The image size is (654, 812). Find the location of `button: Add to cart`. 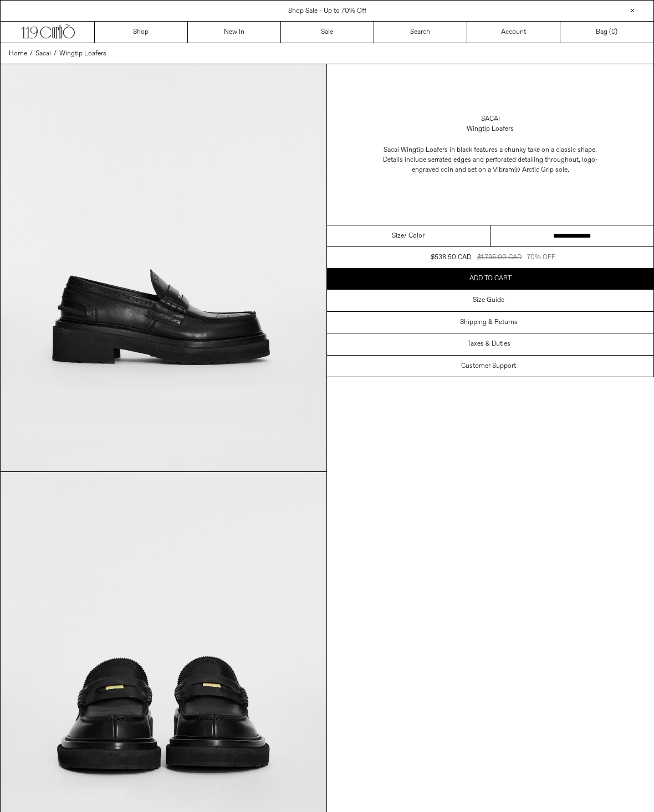

button: Add to cart is located at coordinates (490, 279).